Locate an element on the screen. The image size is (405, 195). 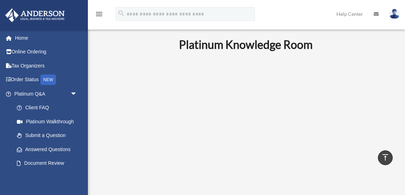
a: Submit a Question is located at coordinates (49, 136).